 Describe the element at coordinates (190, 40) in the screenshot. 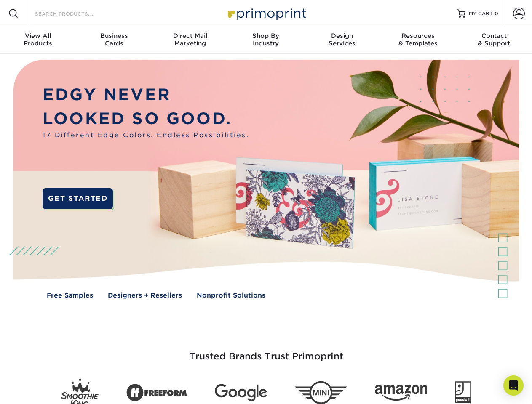

I see `div: Marketing` at that location.